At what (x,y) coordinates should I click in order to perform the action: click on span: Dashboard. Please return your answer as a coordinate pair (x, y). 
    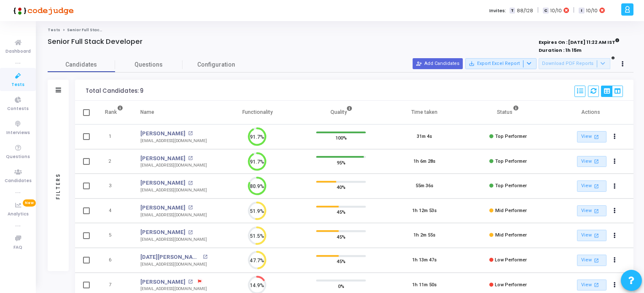
    Looking at the image, I should click on (18, 51).